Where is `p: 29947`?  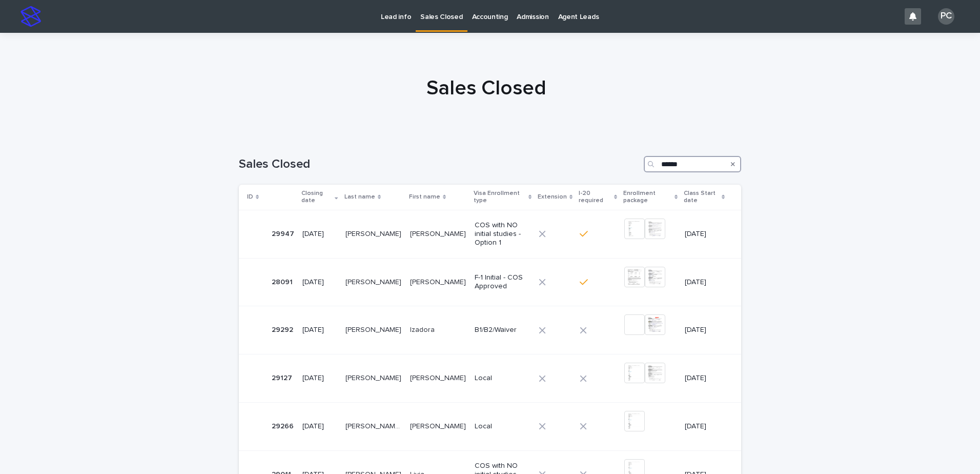 p: 29947 is located at coordinates (284, 233).